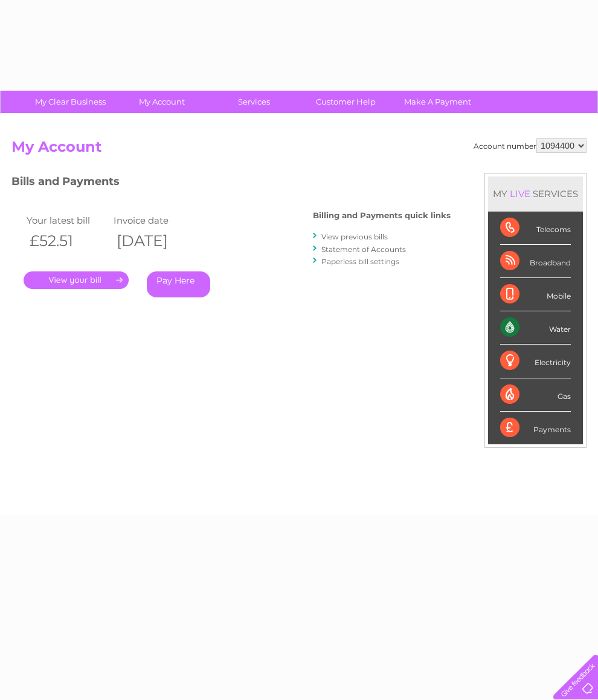 The image size is (598, 700). Describe the element at coordinates (67, 220) in the screenshot. I see `td: Your latest bill` at that location.